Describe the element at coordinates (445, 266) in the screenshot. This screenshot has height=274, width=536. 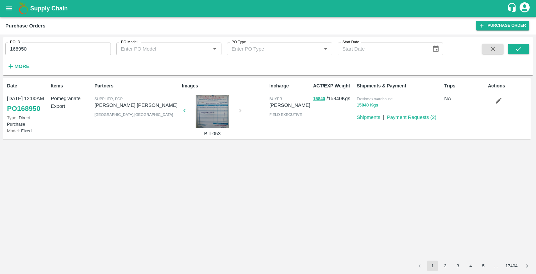
I see `button: Go to page 2` at that location.